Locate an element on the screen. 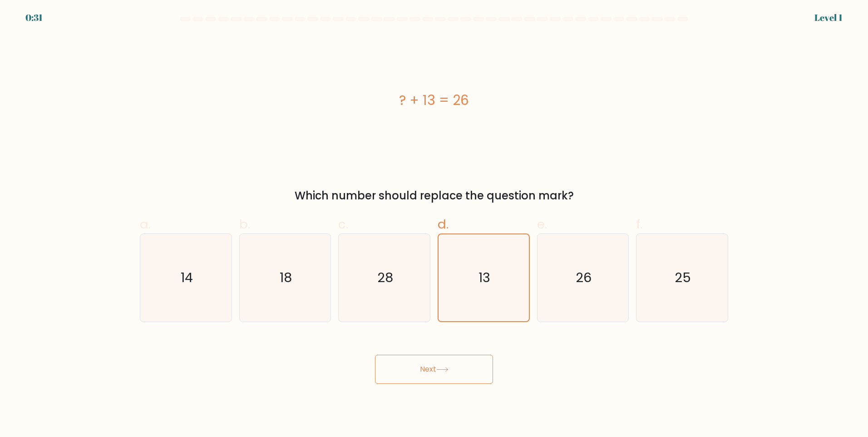 Image resolution: width=868 pixels, height=437 pixels. text: 26 is located at coordinates (583, 277).